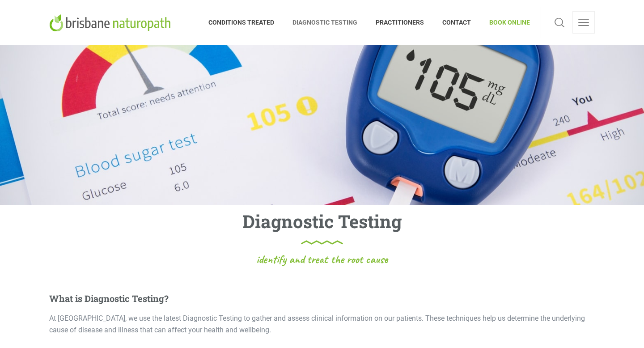 The height and width of the screenshot is (348, 644). Describe the element at coordinates (457, 22) in the screenshot. I see `span: CONTACT` at that location.